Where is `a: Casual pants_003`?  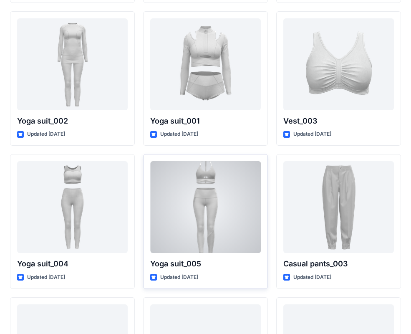 a: Casual pants_003 is located at coordinates (338, 207).